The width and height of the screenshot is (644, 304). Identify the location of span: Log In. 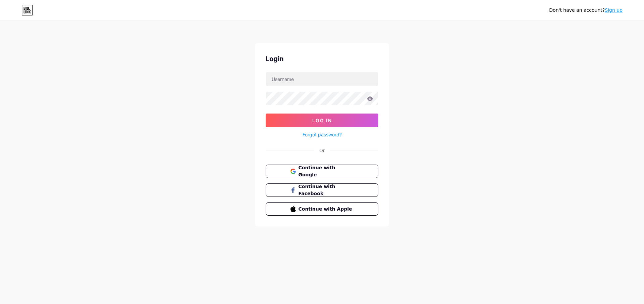
(322, 120).